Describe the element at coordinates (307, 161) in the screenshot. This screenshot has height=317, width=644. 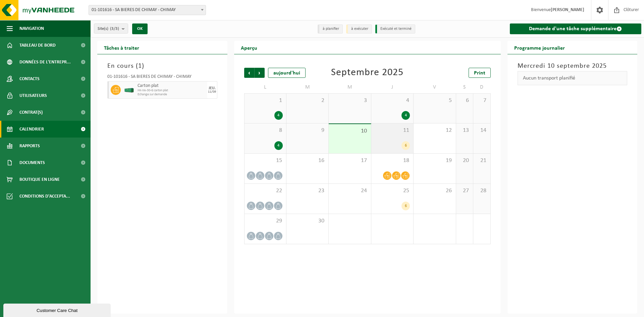
I see `span: 16` at that location.